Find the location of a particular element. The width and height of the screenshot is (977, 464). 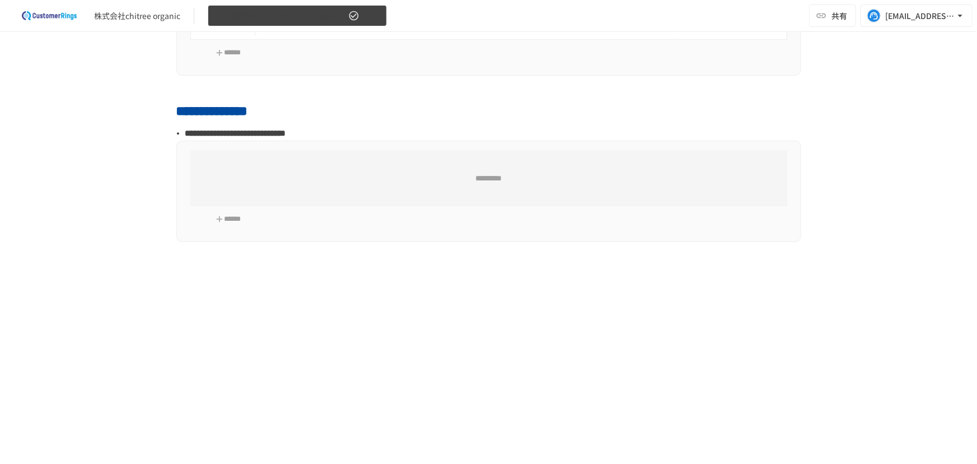

button: 2-3.環境構築フェーズ（メール関連） is located at coordinates (297, 16).